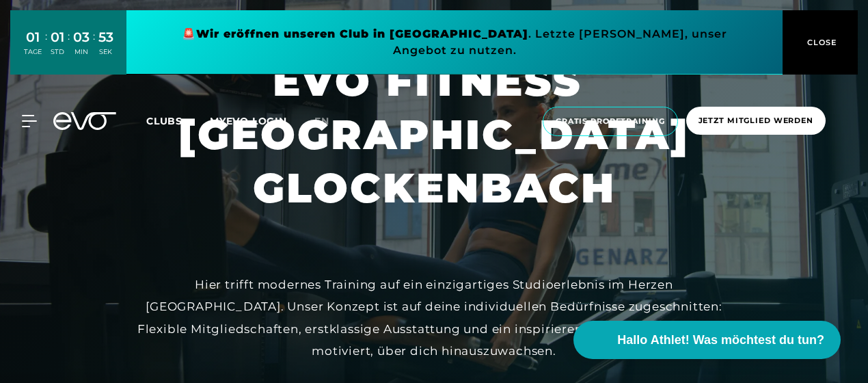 The image size is (868, 383). Describe the element at coordinates (331, 121) in the screenshot. I see `a: en` at that location.